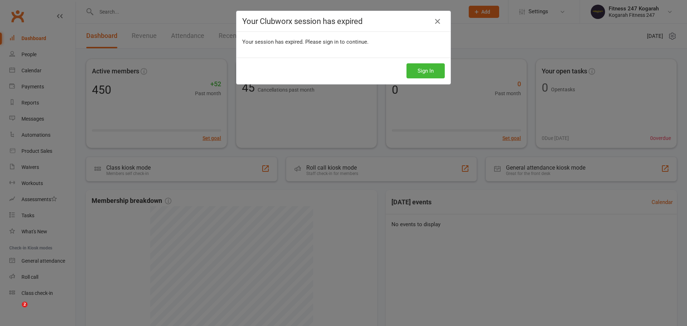  Describe the element at coordinates (344, 21) in the screenshot. I see `h4: Your Clubworx session has expired` at that location.